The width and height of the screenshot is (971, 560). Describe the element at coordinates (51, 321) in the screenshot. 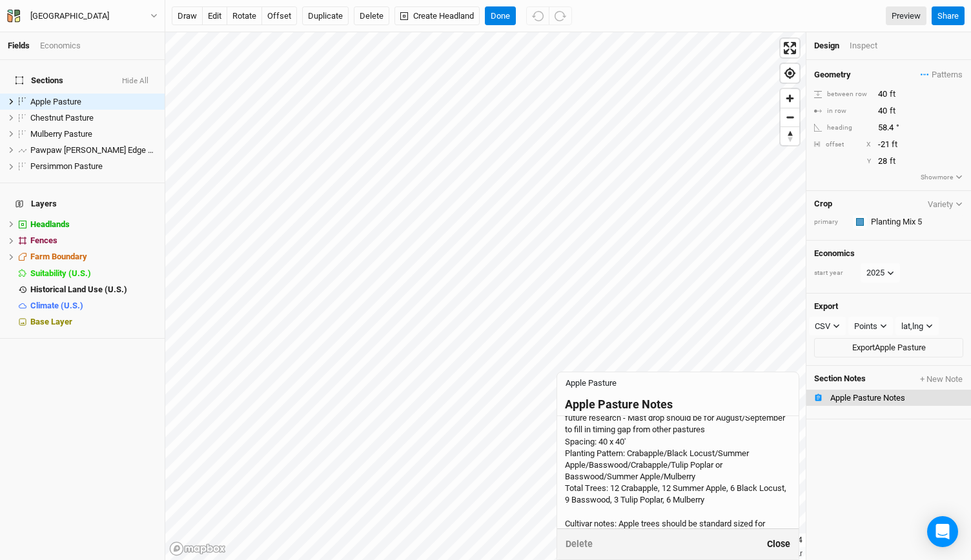

I see `span: Base Layer` at that location.